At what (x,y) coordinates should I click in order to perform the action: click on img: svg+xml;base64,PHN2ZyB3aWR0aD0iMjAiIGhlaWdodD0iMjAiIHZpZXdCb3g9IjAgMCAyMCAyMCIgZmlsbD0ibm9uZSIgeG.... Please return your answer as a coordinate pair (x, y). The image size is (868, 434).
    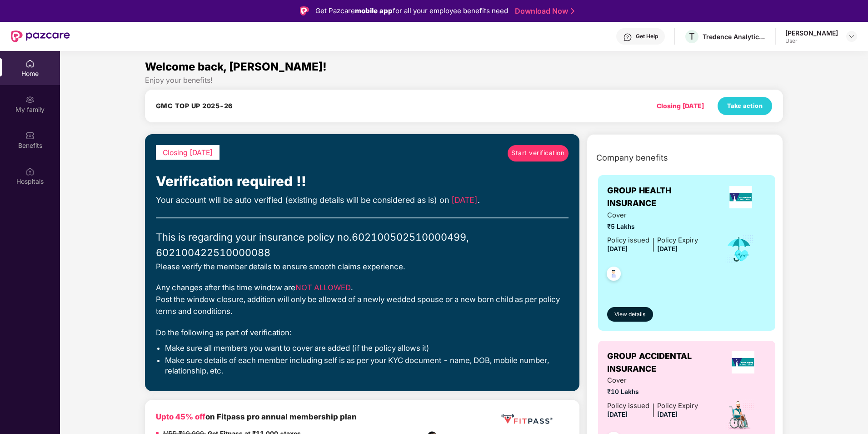
    Looking at the image, I should click on (30, 100).